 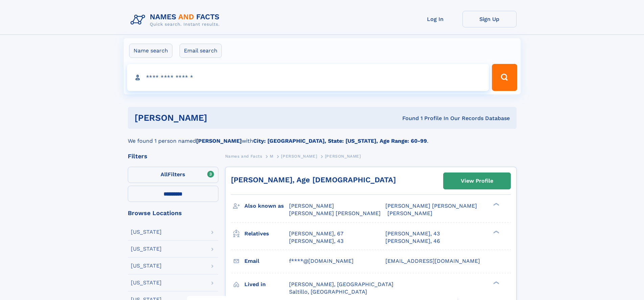 What do you see at coordinates (322, 137) in the screenshot?
I see `div: We found 1 person named with .` at bounding box center [322, 137].